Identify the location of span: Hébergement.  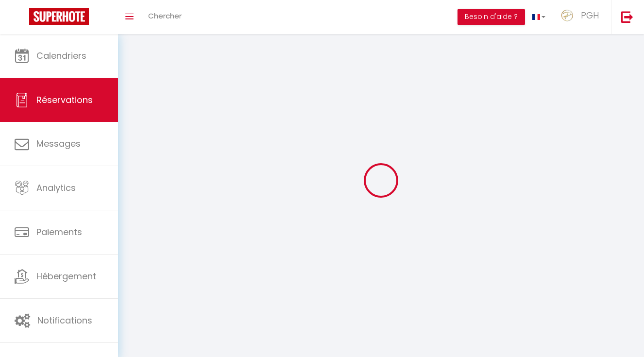
(66, 276).